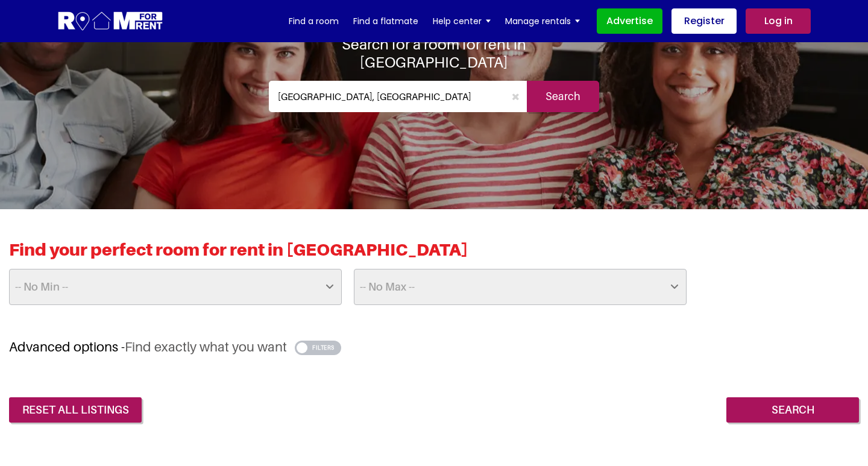 This screenshot has width=868, height=466. I want to click on a: Register, so click(704, 21).